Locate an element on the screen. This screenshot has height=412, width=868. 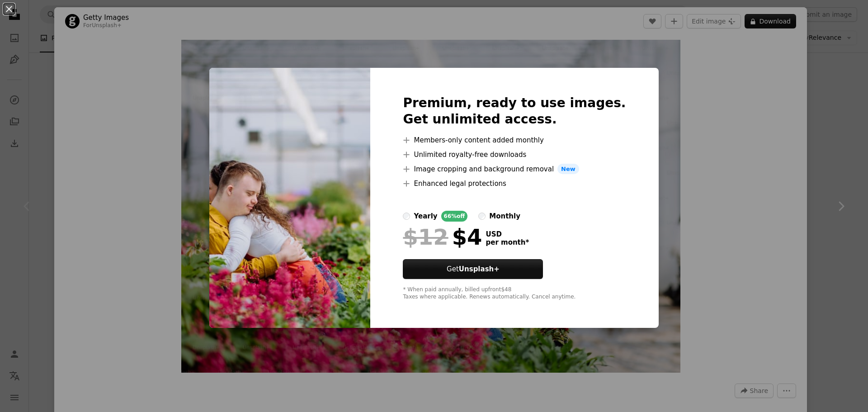
li: Unlimited royalty-free downloads is located at coordinates (514, 155).